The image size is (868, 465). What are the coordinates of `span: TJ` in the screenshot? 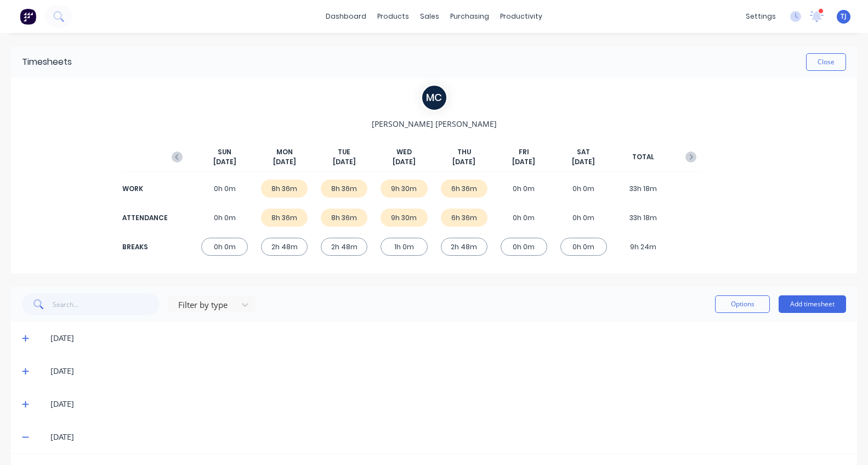 It's located at (844, 17).